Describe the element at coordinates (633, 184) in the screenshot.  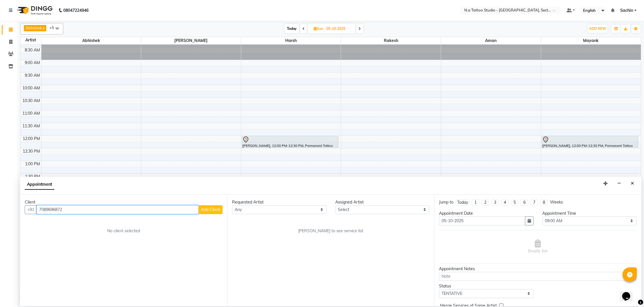
I see `button: Close` at that location.